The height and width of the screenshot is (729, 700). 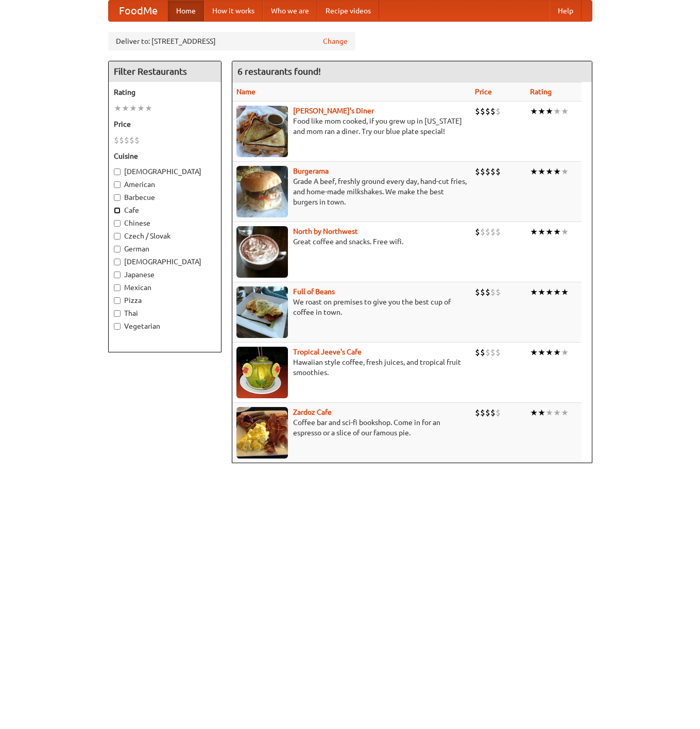 What do you see at coordinates (325, 231) in the screenshot?
I see `a: North by Northwest` at bounding box center [325, 231].